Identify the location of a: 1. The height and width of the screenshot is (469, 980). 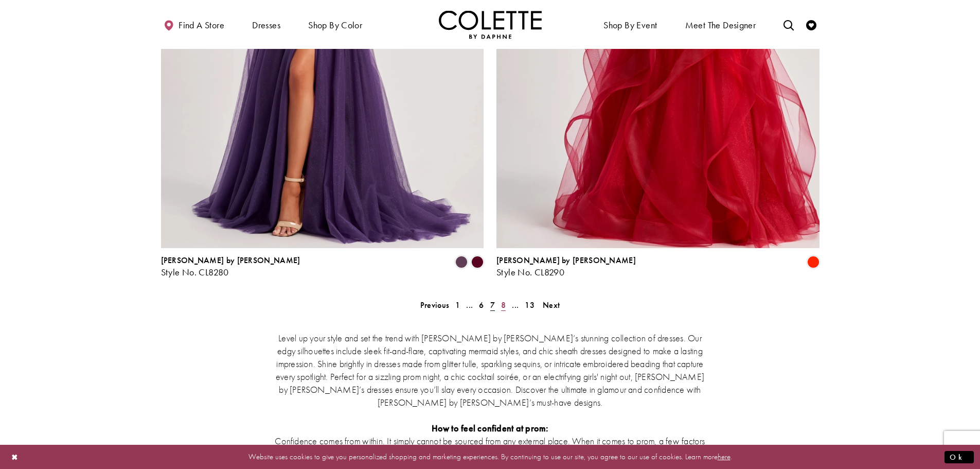
(458, 304).